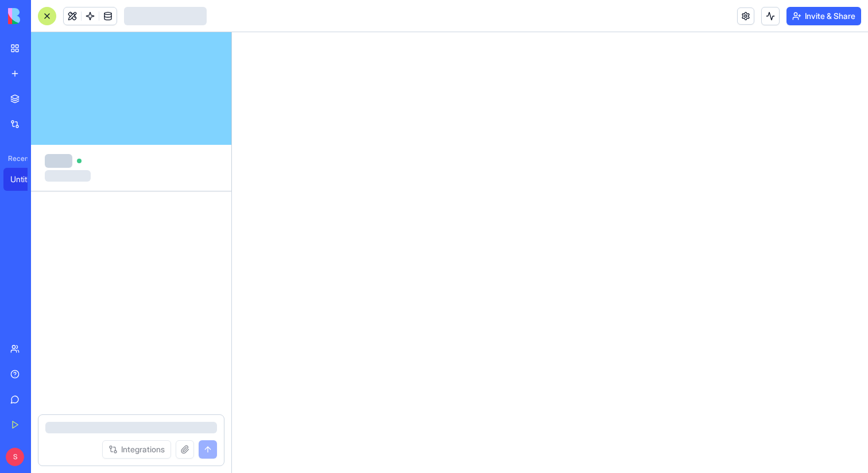 Image resolution: width=868 pixels, height=473 pixels. I want to click on button: Invite & Share, so click(824, 16).